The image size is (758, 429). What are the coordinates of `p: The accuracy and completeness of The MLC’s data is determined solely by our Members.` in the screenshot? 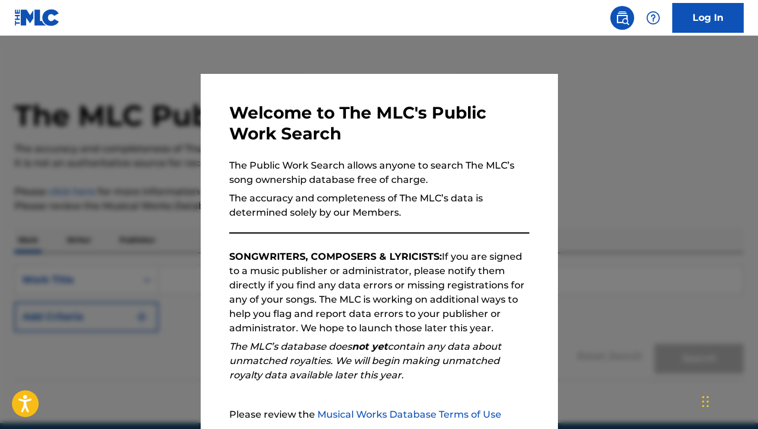 It's located at (379, 205).